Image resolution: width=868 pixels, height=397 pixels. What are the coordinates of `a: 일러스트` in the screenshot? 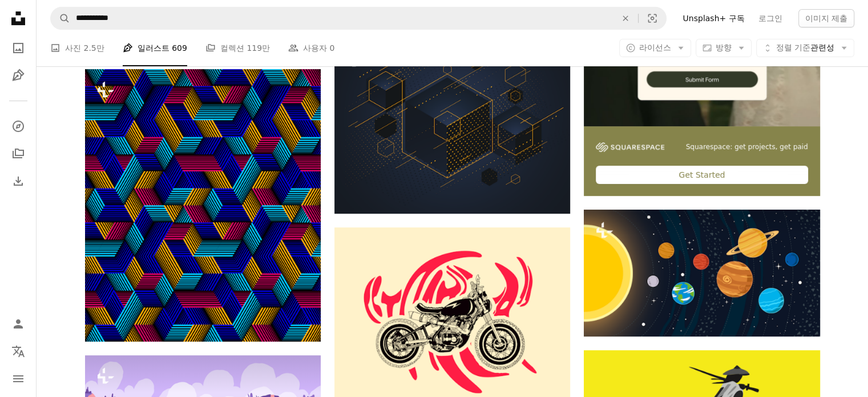 It's located at (18, 76).